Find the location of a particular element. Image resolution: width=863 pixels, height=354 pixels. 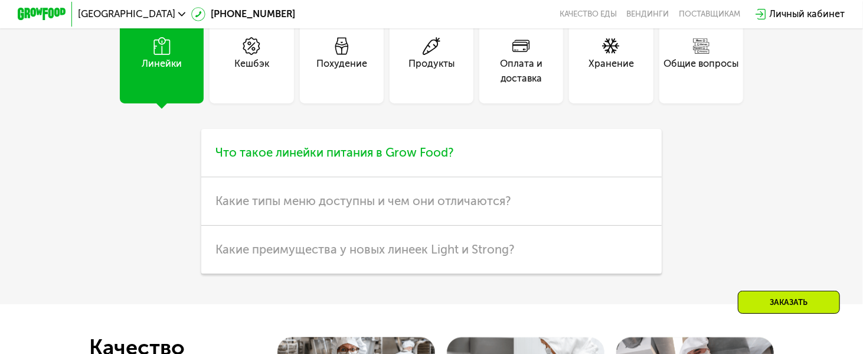

div: Общие вопросы is located at coordinates (701, 71).